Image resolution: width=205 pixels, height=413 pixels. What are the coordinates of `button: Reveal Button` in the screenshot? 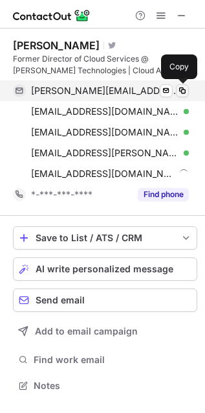 It's located at (163, 194).